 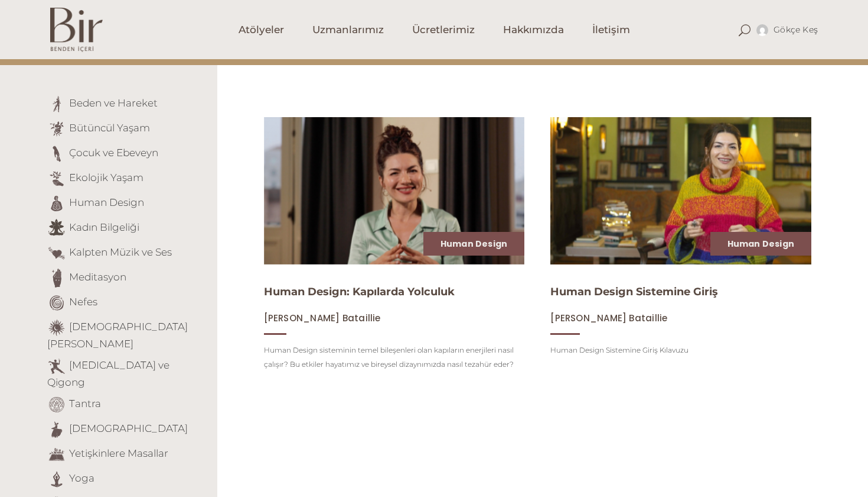 I want to click on a: Kadın Bilgeliği, so click(x=104, y=227).